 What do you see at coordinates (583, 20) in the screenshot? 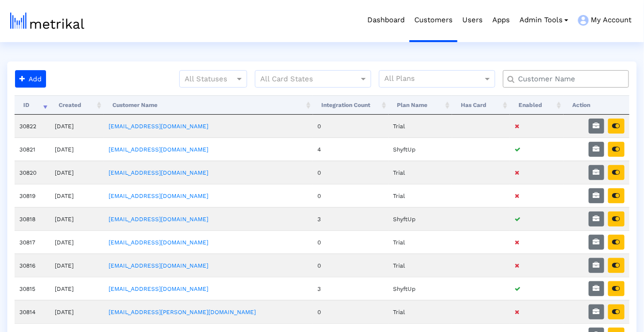
I see `img: my-account-menu-icon.png` at bounding box center [583, 20].